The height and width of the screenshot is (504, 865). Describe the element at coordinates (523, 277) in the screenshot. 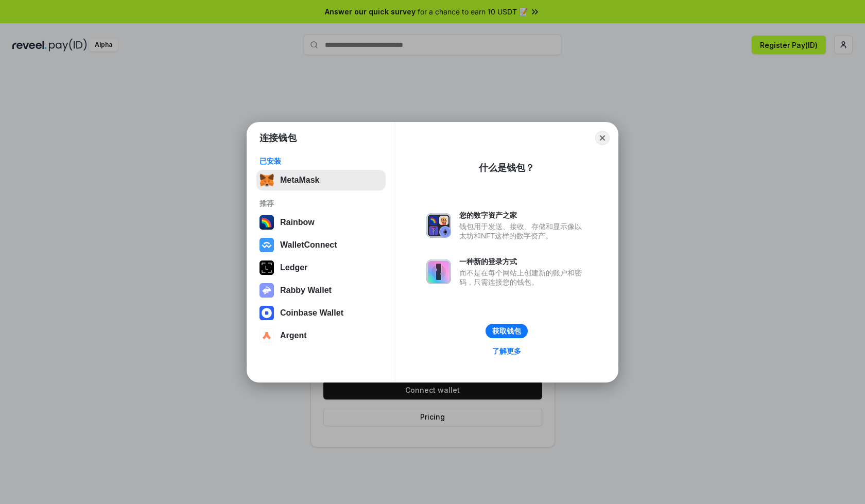

I see `div: 而不是在每个网站上创建新的账户和密码，只需连接您的钱包。` at that location.